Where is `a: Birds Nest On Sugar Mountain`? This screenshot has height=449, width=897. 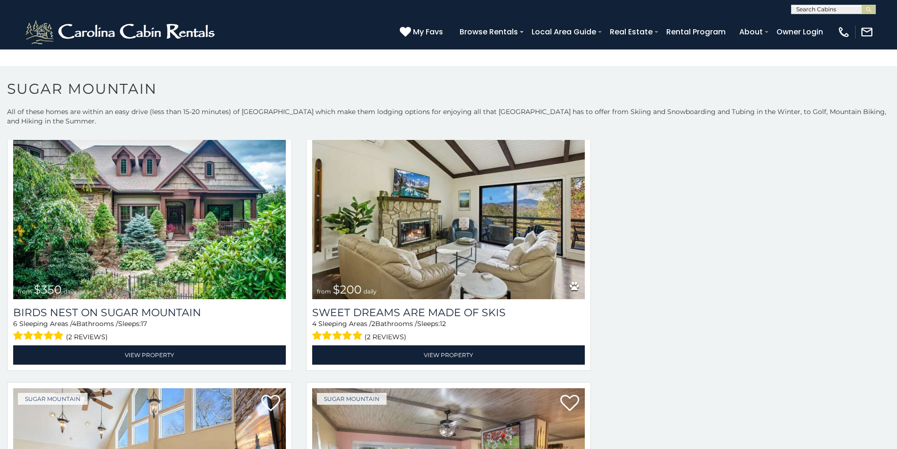 a: Birds Nest On Sugar Mountain is located at coordinates (149, 312).